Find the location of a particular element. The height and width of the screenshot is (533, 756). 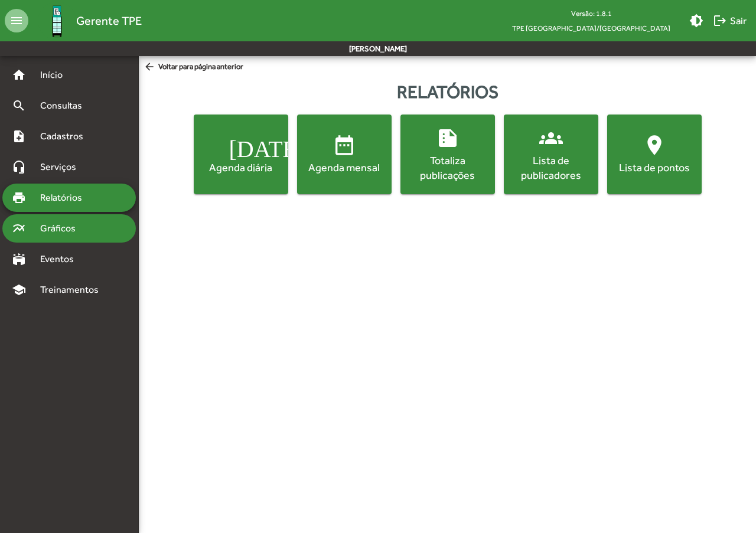

mat-icon: brightness_medium is located at coordinates (697, 21).